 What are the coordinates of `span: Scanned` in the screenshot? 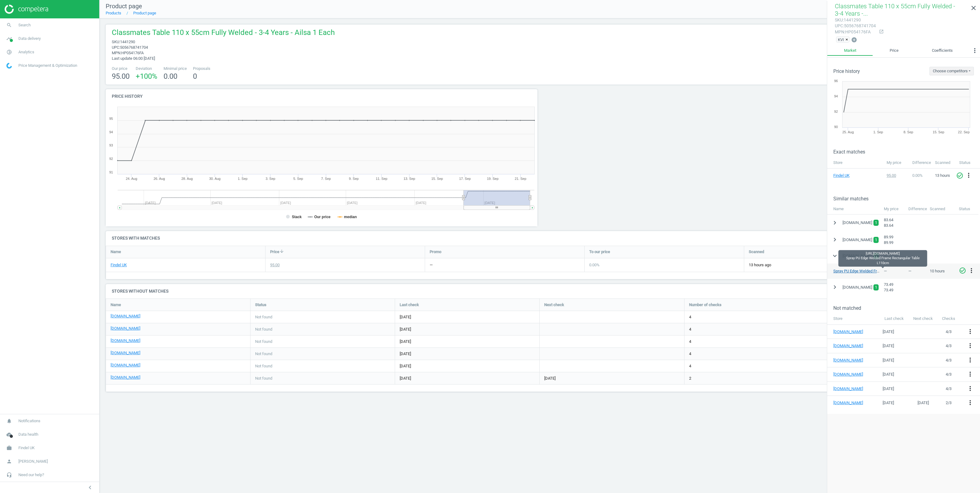 It's located at (757, 252).